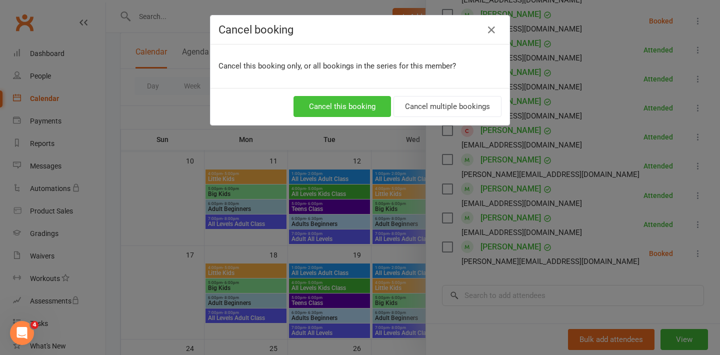 The image size is (720, 355). Describe the element at coordinates (342, 106) in the screenshot. I see `button: Cancel this booking` at that location.